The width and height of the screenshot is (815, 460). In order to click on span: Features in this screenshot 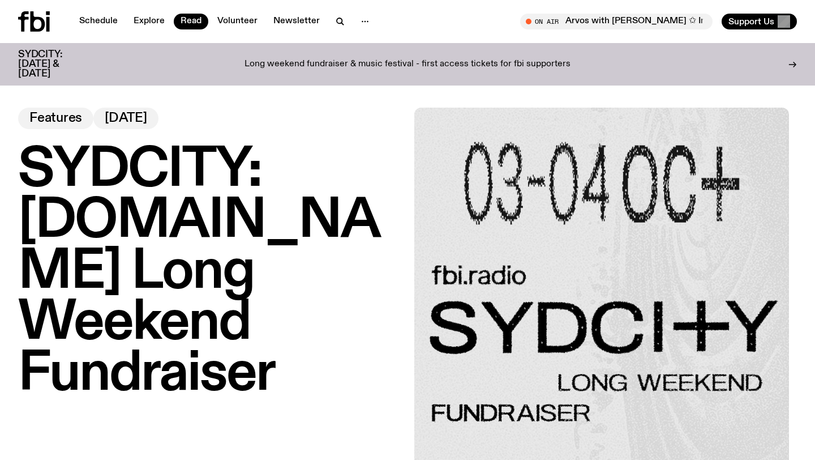, I will do `click(55, 118)`.